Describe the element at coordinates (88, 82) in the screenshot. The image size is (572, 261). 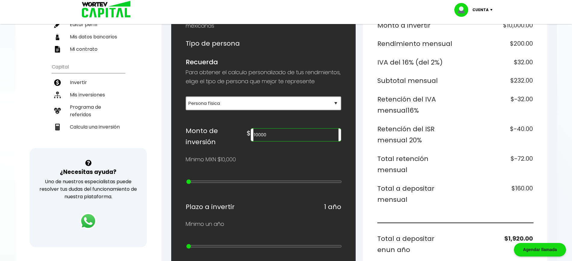
I see `a: Invertir` at that location.